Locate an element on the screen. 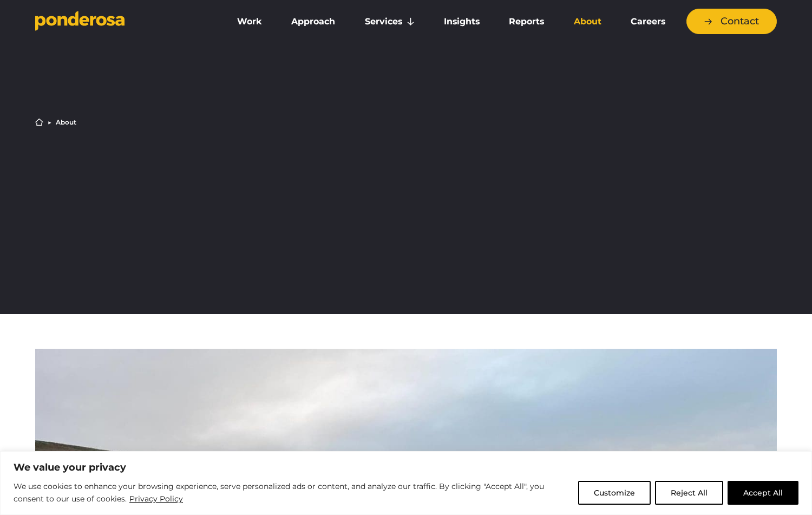 This screenshot has height=515, width=812. a: Privacy Policy is located at coordinates (156, 498).